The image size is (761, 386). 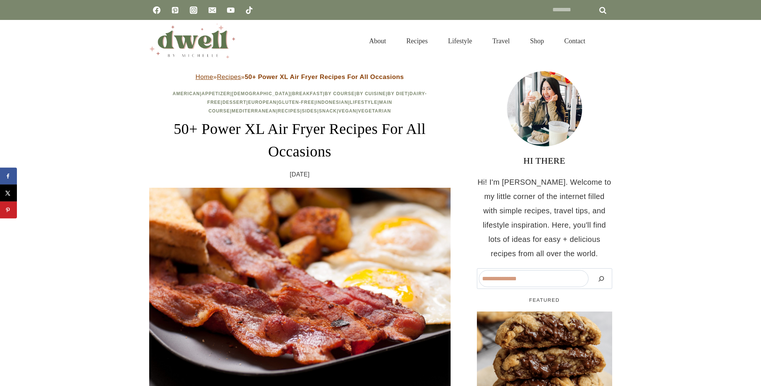 I want to click on a: DWELL by michelle, so click(x=192, y=41).